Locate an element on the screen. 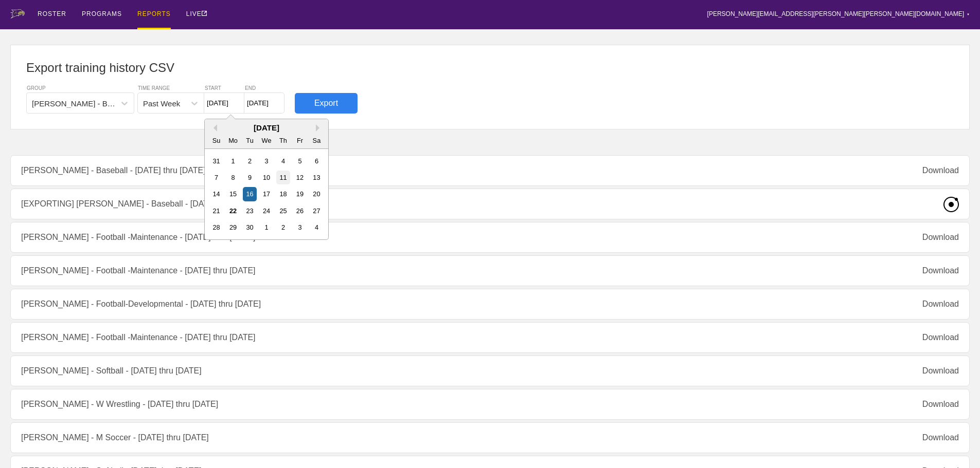 The height and width of the screenshot is (468, 980). div: day-28 is located at coordinates (216, 227).